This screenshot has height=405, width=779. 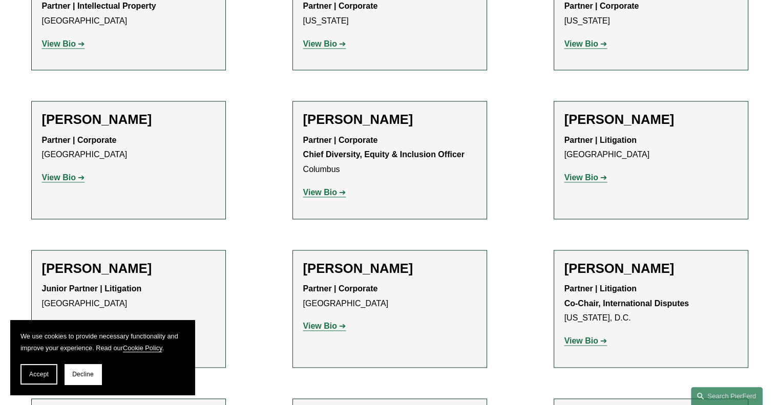 What do you see at coordinates (92, 288) in the screenshot?
I see `strong: Junior Partner | Litigation` at bounding box center [92, 288].